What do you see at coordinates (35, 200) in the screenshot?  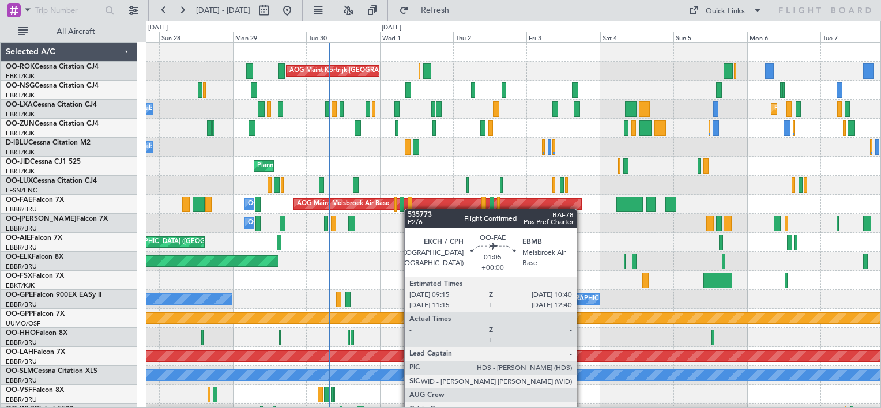 I see `a: OO-FAEFalcon 7X` at bounding box center [35, 200].